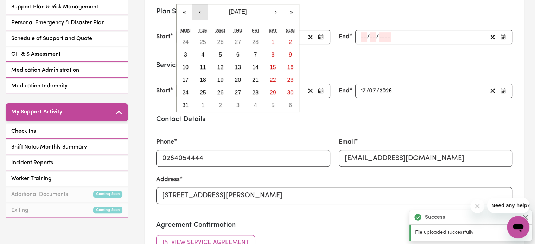 The height and width of the screenshot is (244, 535). Describe the element at coordinates (255, 42) in the screenshot. I see `button: 28 February 2025` at that location.